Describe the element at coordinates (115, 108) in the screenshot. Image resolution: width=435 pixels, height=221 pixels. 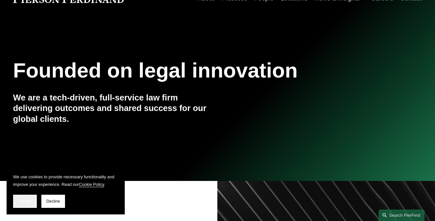
I see `h4: We are a tech-driven, full-service law firm delivering outcomes and shared success for our global...` at that location.